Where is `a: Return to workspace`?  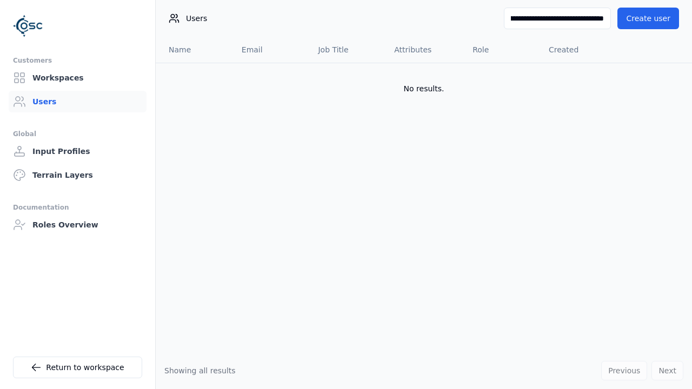
a: Return to workspace is located at coordinates (77, 368).